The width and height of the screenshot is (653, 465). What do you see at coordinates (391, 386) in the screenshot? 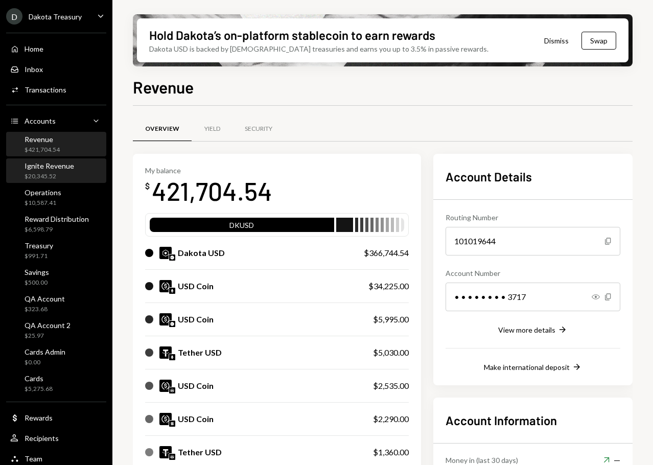
I see `div: $2,535.00` at bounding box center [391, 386].